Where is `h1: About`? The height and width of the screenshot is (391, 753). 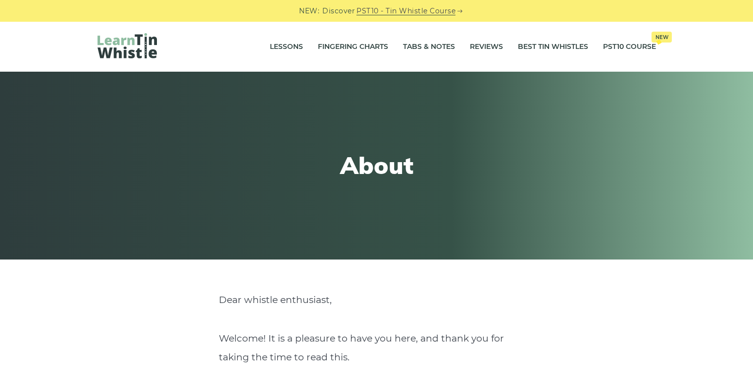
h1: About is located at coordinates (377, 166).